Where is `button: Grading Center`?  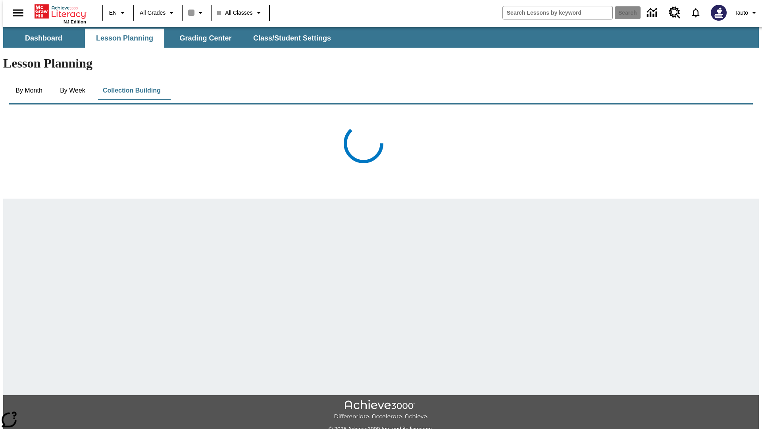 button: Grading Center is located at coordinates (206, 38).